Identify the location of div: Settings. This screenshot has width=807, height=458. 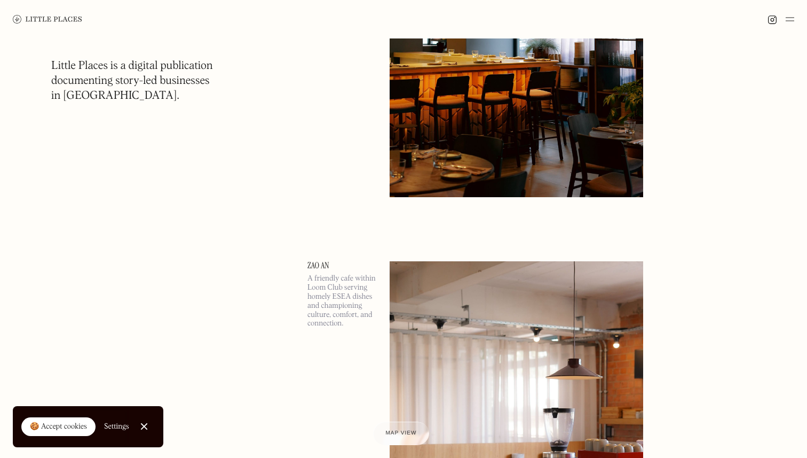
(116, 426).